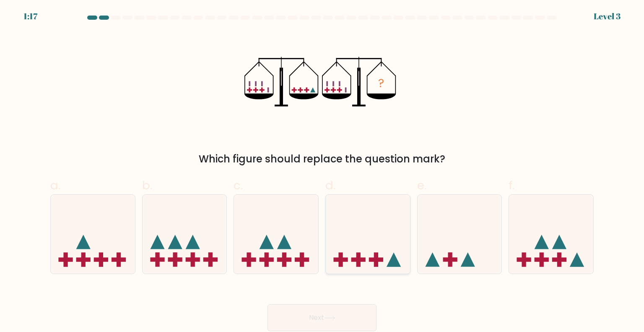  What do you see at coordinates (330, 185) in the screenshot?
I see `span: d.` at bounding box center [330, 185].